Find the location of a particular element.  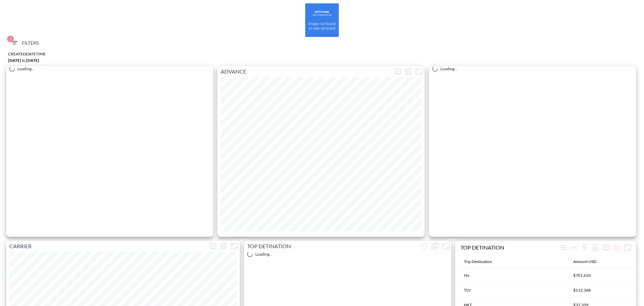

div: CREATEDDATETIME is located at coordinates (27, 54).